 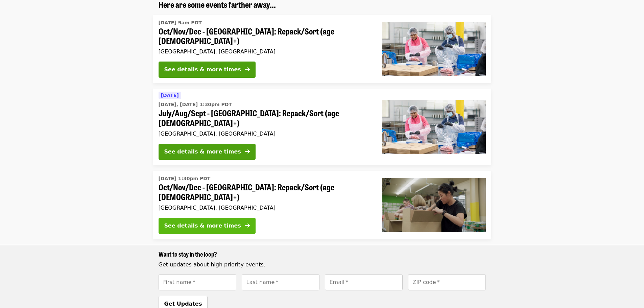 What do you see at coordinates (212, 264) in the screenshot?
I see `span: Get updates about high priority events.` at bounding box center [212, 264].